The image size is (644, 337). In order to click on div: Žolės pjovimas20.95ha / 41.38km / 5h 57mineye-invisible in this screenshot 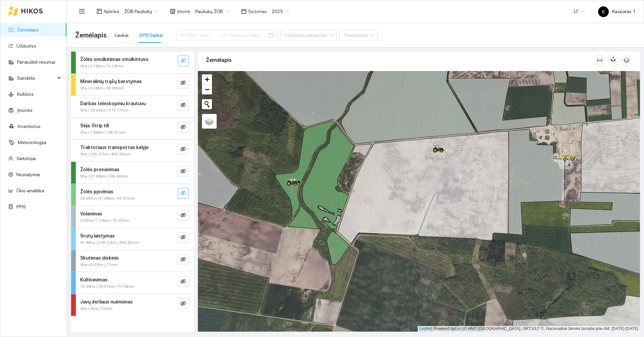, I will do `click(133, 195)`.